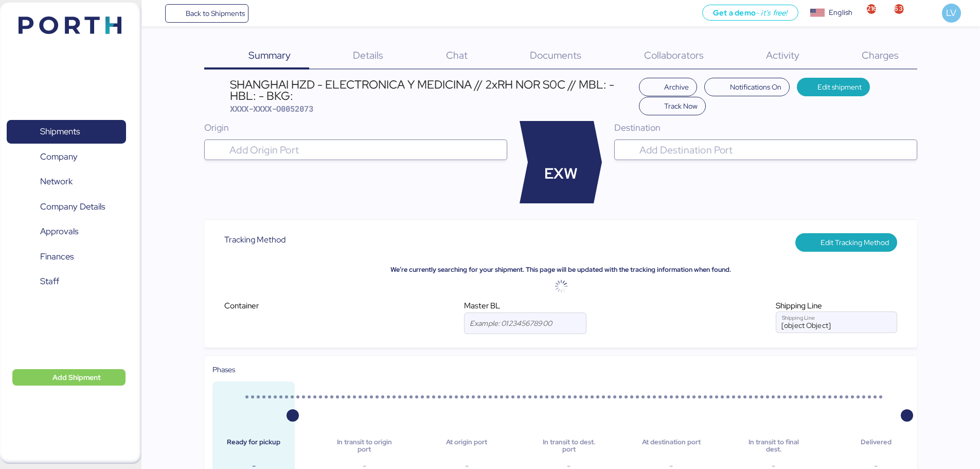 The image size is (980, 469). What do you see at coordinates (775, 150) in the screenshot?
I see `input: Add Destination Port` at bounding box center [775, 150].